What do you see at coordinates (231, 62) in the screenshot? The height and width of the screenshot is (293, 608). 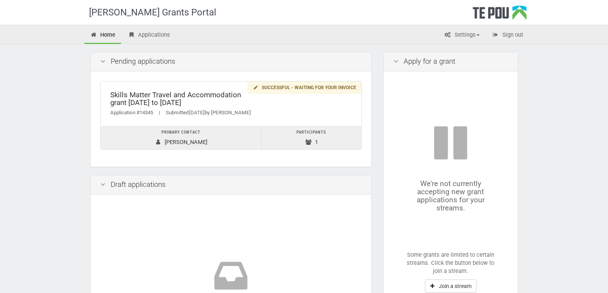 I see `div: Pending applications` at bounding box center [231, 62].